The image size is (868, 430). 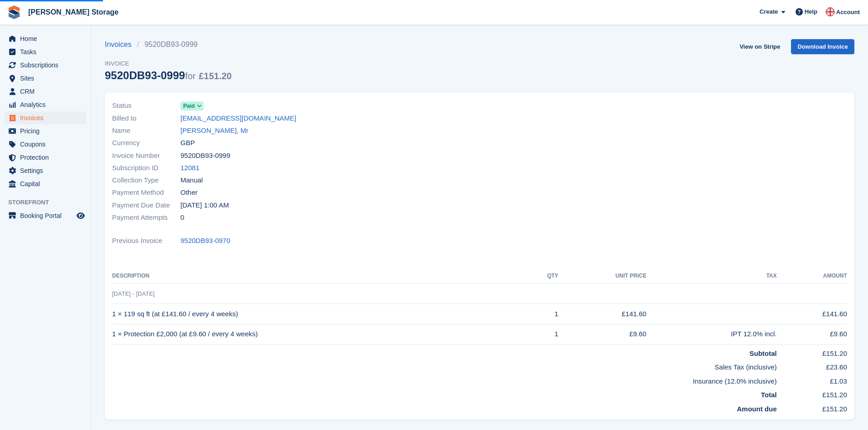 What do you see at coordinates (48, 170) in the screenshot?
I see `span: Settings` at bounding box center [48, 170].